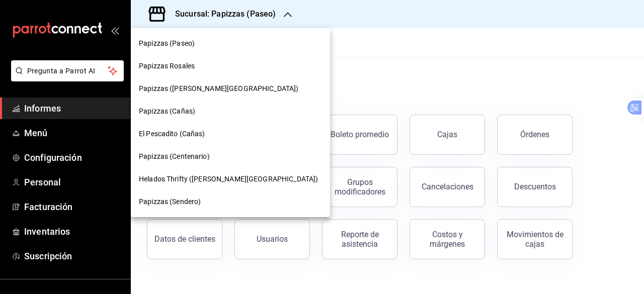 The image size is (644, 294). I want to click on font: Papizzas (Sendero), so click(169, 202).